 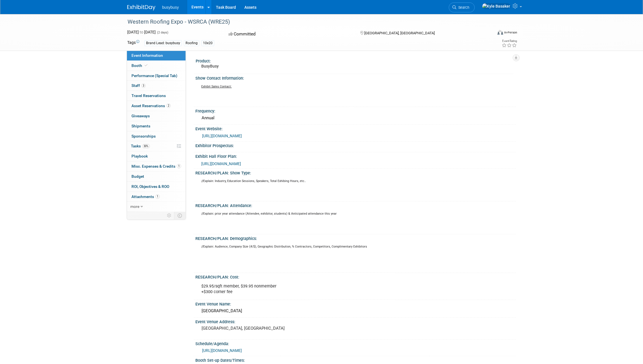 What do you see at coordinates (355, 343) in the screenshot?
I see `div: Schedule/Agenda:` at bounding box center [355, 343].